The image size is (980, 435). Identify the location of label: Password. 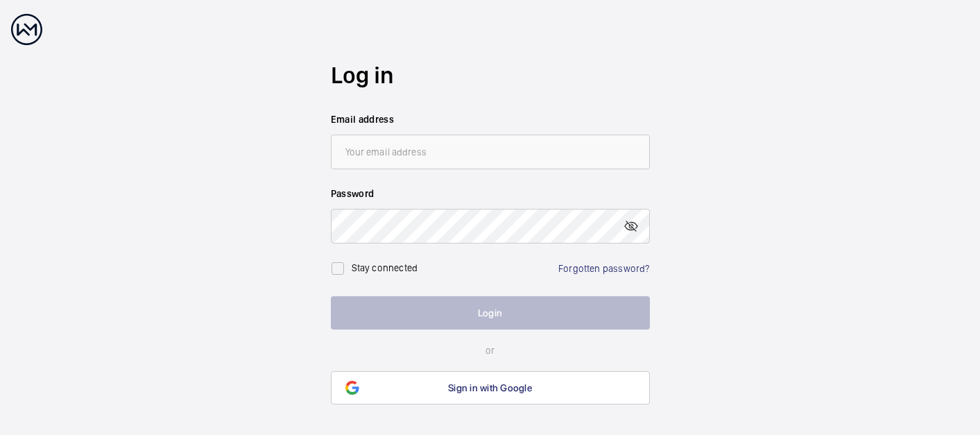
(490, 193).